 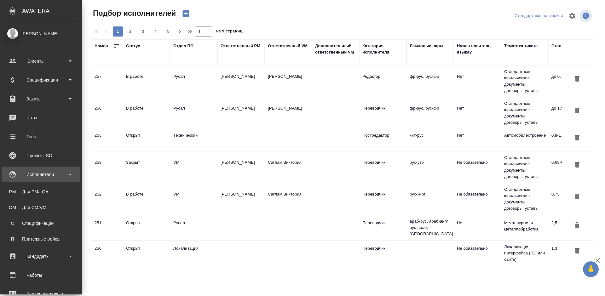 I want to click on div: Клиенты, so click(x=41, y=61).